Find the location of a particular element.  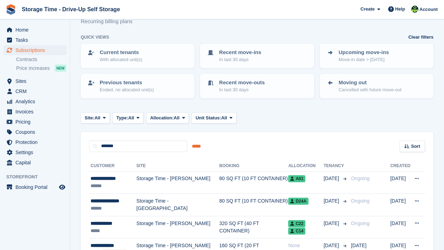

span: Type: is located at coordinates (123, 118).